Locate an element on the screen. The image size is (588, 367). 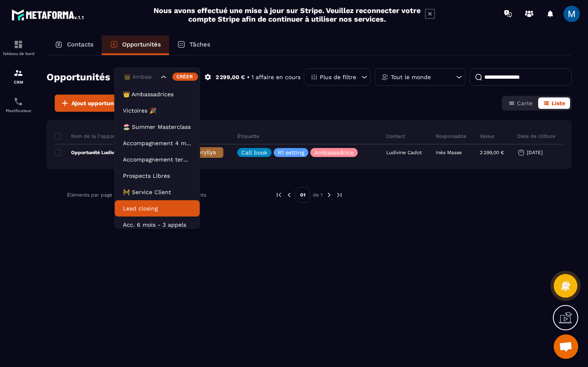
a: formationformationCRM is located at coordinates (19, 76).